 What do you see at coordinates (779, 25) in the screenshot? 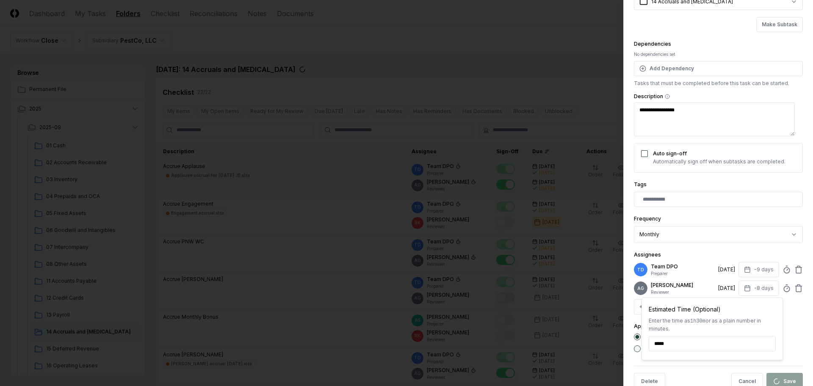
I see `button: Make Subtask` at bounding box center [779, 25].